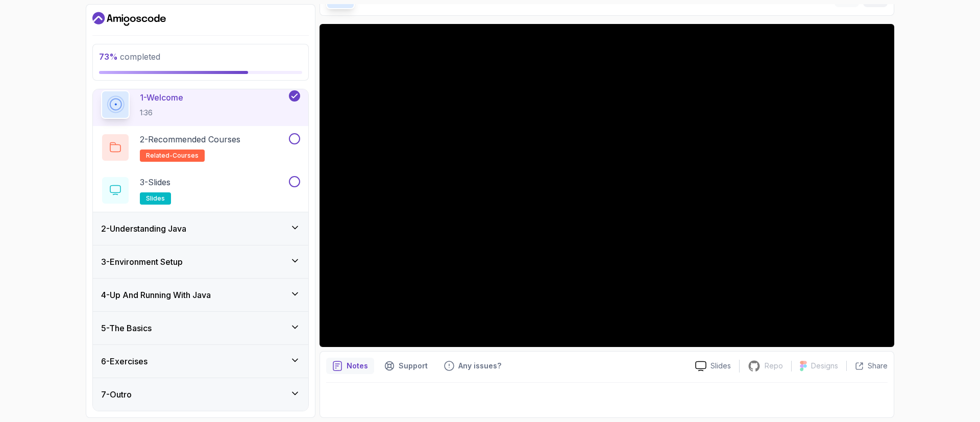 The width and height of the screenshot is (980, 422). I want to click on h3: 7 - Outro, so click(116, 394).